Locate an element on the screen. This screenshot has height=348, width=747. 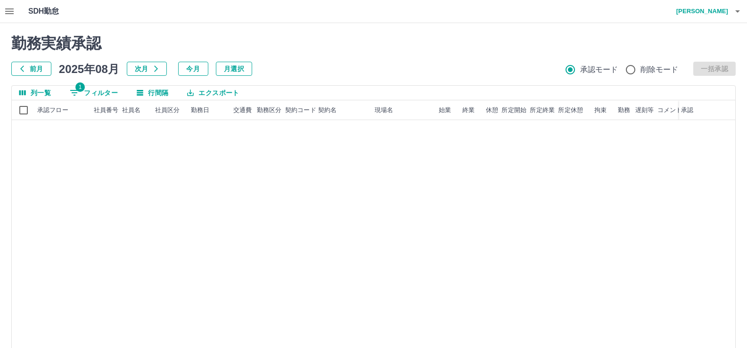
h5: 2025年08月 is located at coordinates (89, 69).